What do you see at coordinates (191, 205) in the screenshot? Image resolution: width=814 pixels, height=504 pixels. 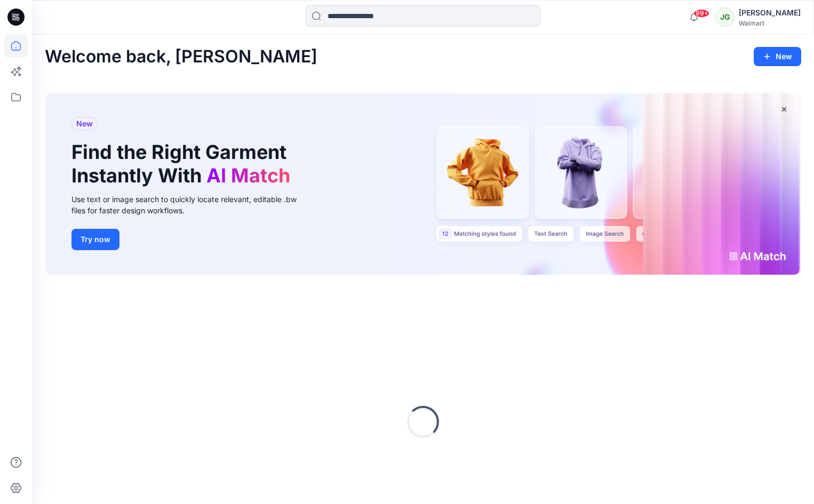 I see `div: Use text or image search to quickly locate relevant, editable .bw files for faster design workflows.` at bounding box center [191, 205].